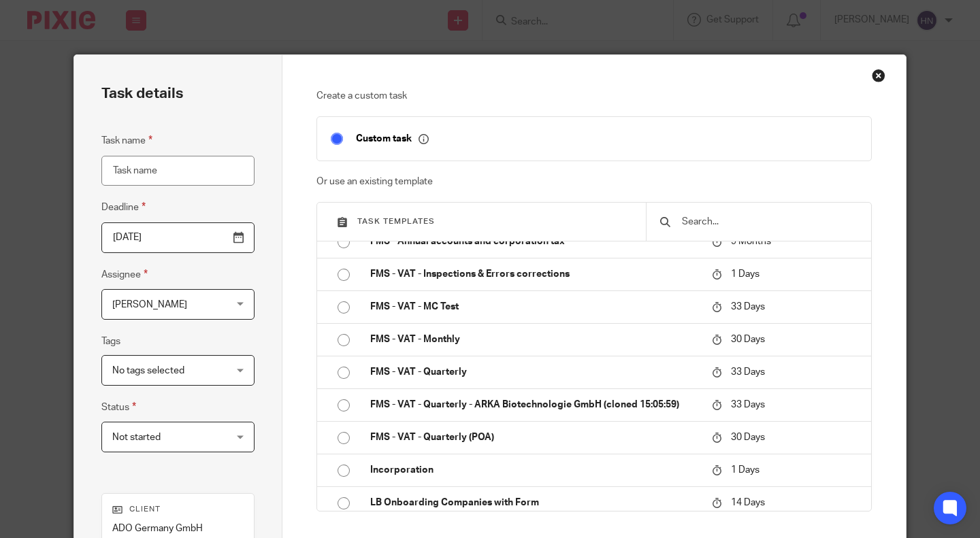 This screenshot has width=980, height=538. I want to click on p: Custom task, so click(392, 139).